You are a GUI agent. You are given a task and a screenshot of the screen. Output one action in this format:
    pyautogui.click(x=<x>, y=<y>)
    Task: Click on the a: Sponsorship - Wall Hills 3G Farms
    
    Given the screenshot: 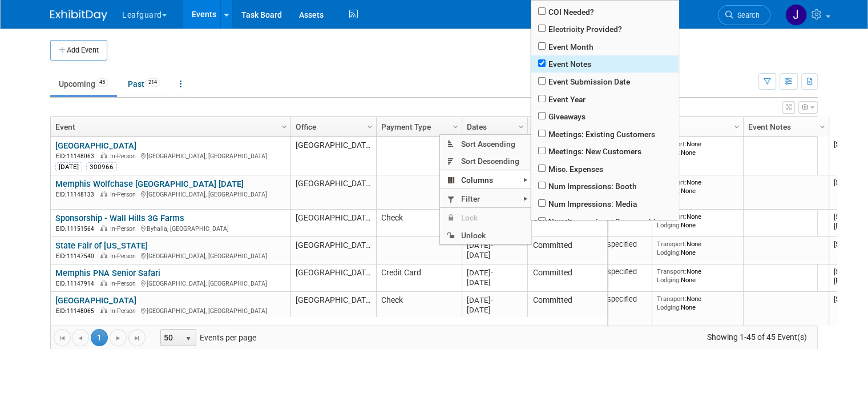 What is the action you would take?
    pyautogui.click(x=120, y=218)
    